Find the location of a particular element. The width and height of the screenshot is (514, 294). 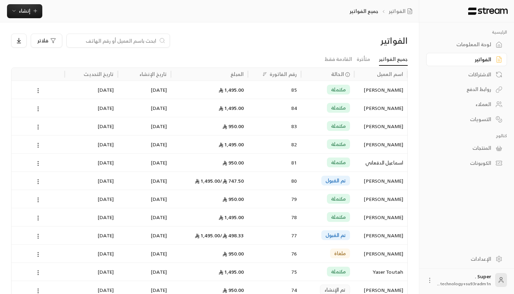

a: المنتجات is located at coordinates (467, 148).